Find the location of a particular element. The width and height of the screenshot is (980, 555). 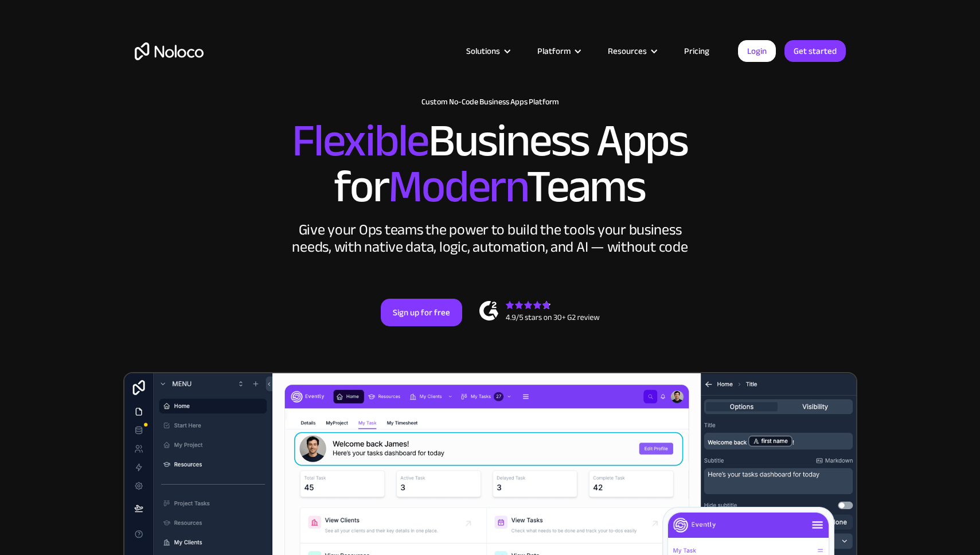

span: Modern is located at coordinates (457, 186).